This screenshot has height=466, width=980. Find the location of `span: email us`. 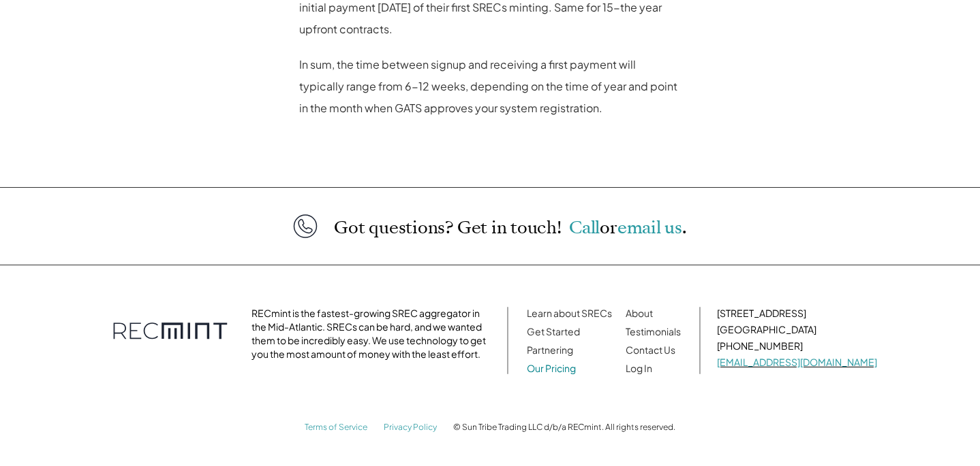

span: email us is located at coordinates (649, 228).